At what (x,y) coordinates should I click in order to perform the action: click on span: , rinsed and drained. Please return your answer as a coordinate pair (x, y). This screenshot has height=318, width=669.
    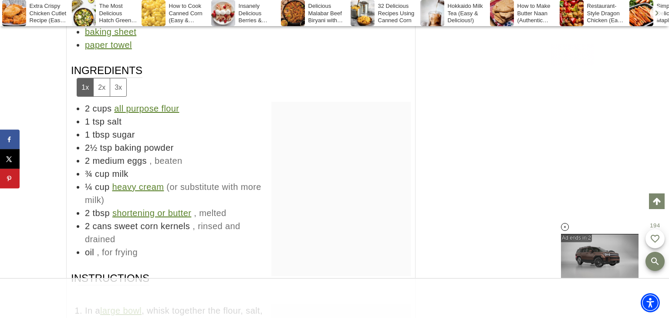
    Looking at the image, I should click on (163, 233).